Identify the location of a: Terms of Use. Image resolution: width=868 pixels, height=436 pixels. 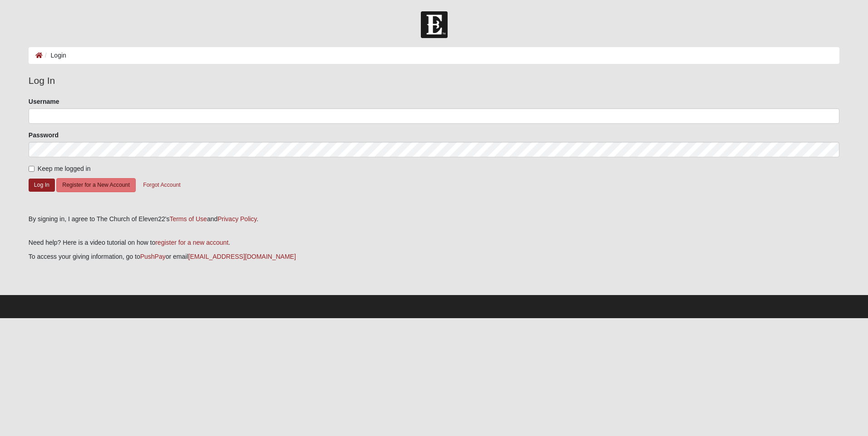
(188, 219).